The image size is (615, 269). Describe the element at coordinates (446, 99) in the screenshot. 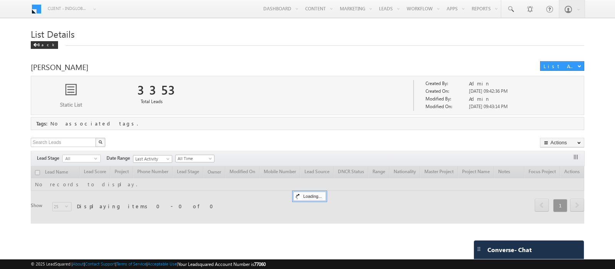

I see `div: Modified By:` at that location.